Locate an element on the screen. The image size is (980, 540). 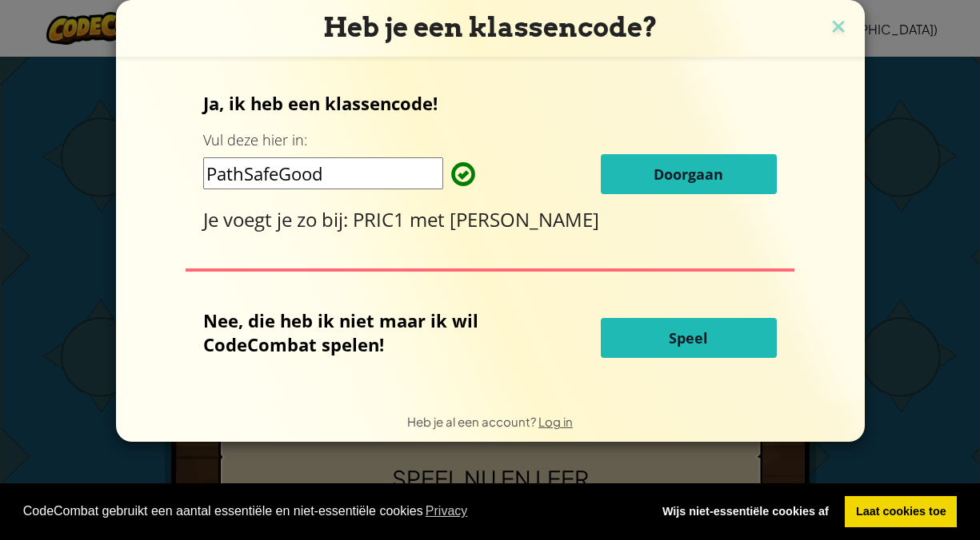
span: Speel is located at coordinates (688, 338).